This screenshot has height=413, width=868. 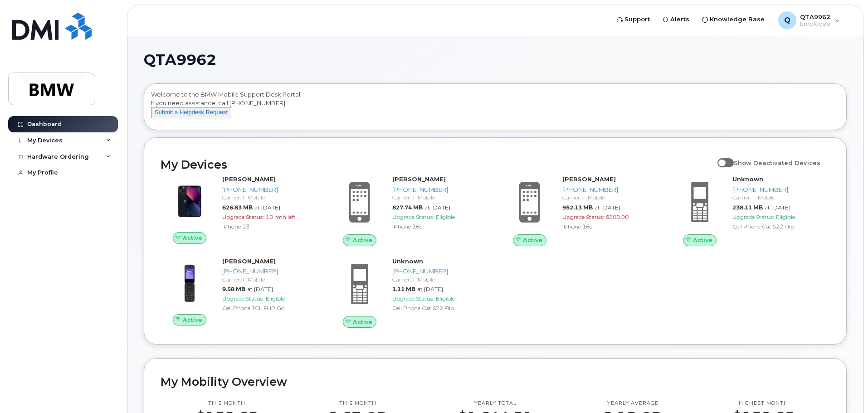 I want to click on h2: My Devices, so click(x=437, y=165).